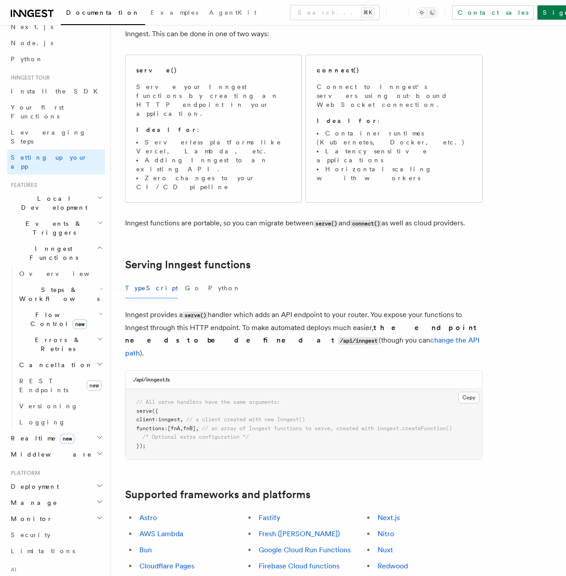  I want to click on button: Search...⌘K, so click(335, 13).